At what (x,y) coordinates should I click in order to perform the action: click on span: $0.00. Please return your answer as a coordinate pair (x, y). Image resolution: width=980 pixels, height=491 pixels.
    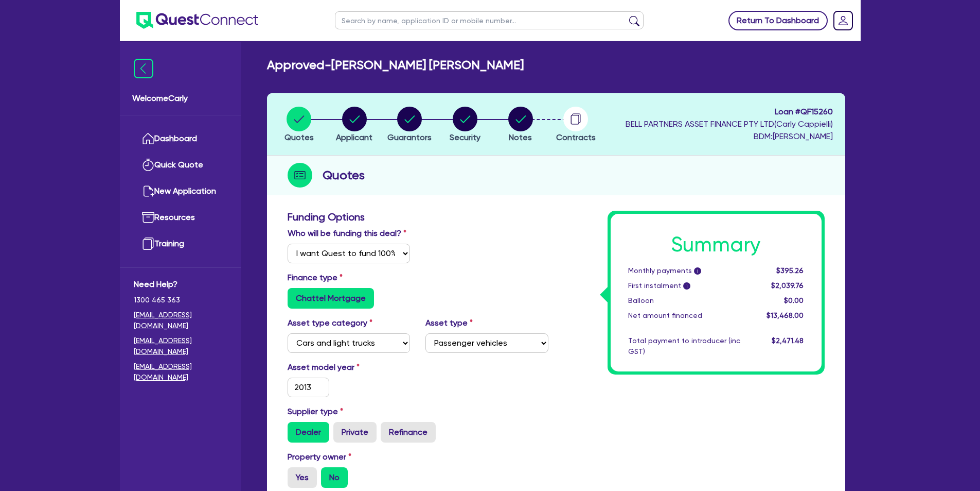
    Looking at the image, I should click on (794, 300).